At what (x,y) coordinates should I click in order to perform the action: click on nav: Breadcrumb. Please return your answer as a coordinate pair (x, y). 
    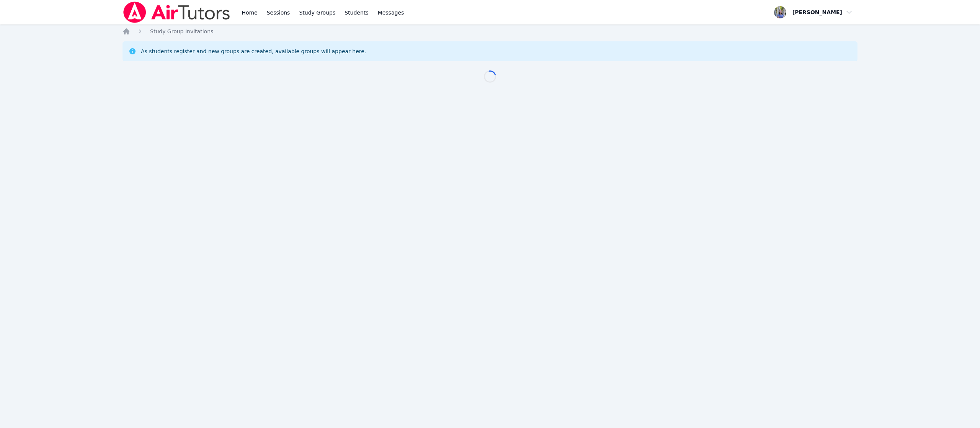
    Looking at the image, I should click on (490, 31).